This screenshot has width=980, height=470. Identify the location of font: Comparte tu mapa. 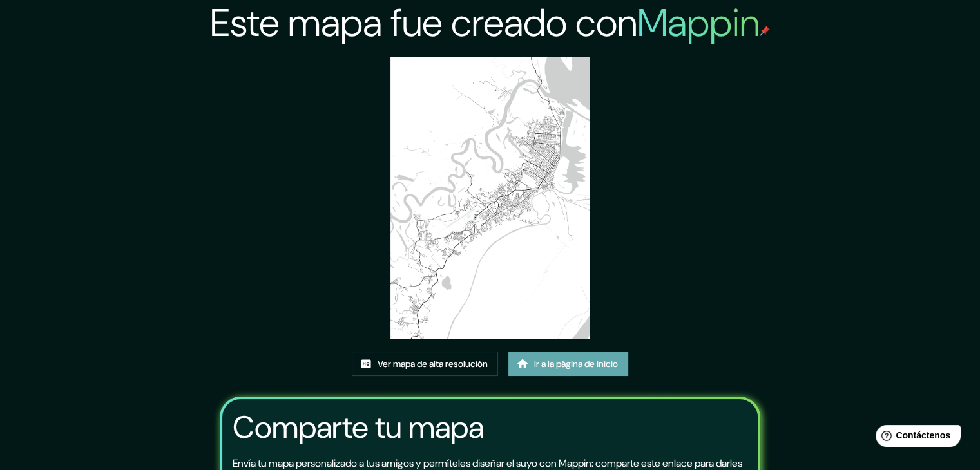
(359, 427).